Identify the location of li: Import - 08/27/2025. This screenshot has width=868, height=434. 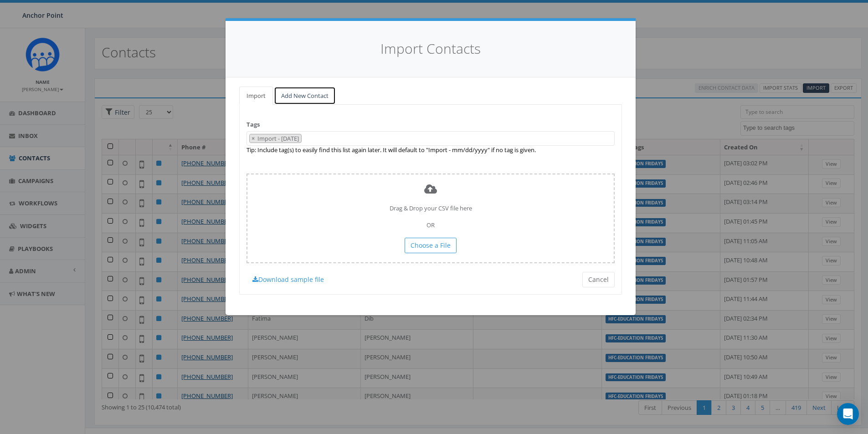
(275, 139).